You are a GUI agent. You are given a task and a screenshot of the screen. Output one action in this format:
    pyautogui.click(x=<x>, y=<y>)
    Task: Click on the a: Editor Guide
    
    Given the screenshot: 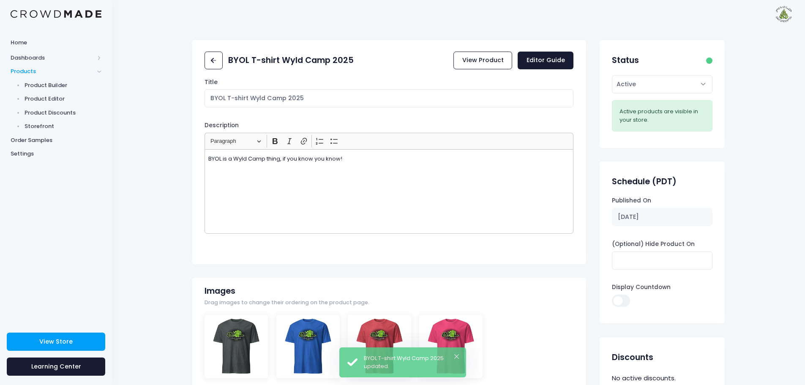 What is the action you would take?
    pyautogui.click(x=545, y=60)
    